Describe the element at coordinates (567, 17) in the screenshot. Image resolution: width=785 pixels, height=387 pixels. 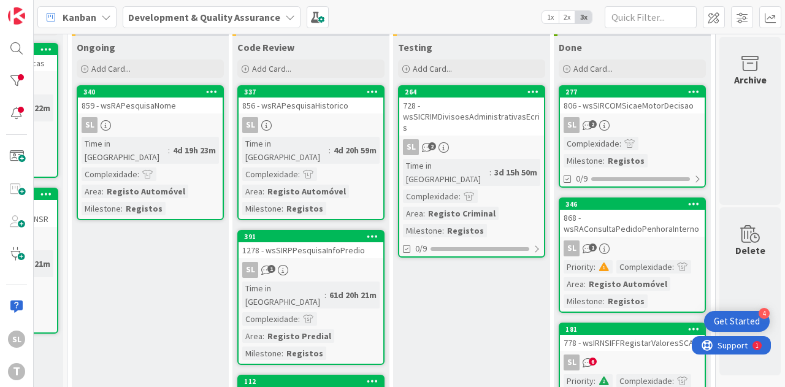
I see `span: 2x` at that location.